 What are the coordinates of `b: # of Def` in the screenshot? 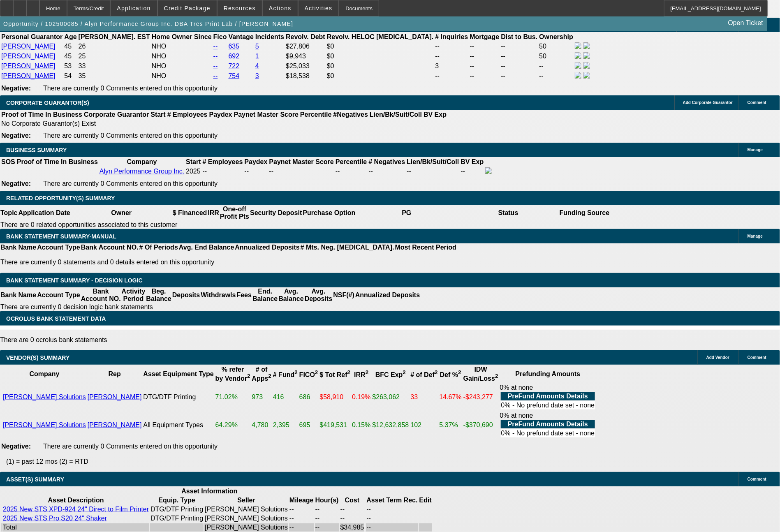 It's located at (424, 375).